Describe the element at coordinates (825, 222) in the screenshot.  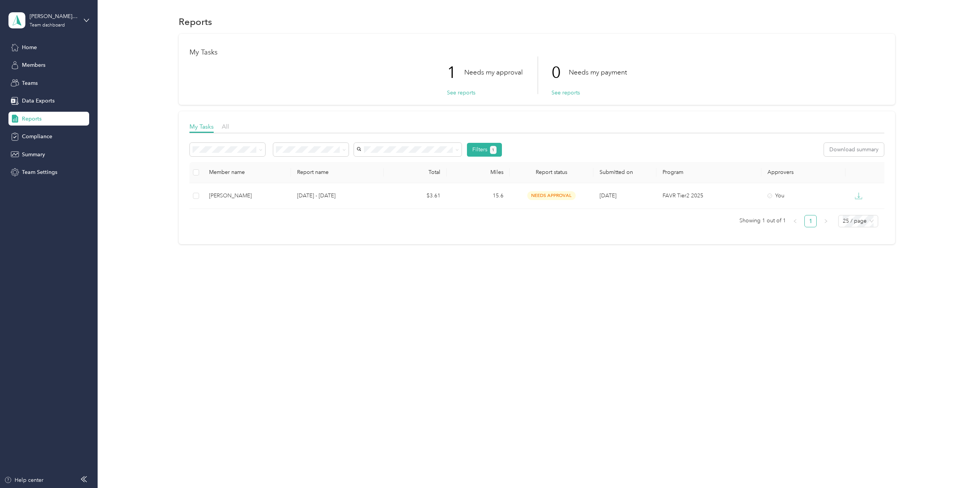
I see `span: right` at that location.